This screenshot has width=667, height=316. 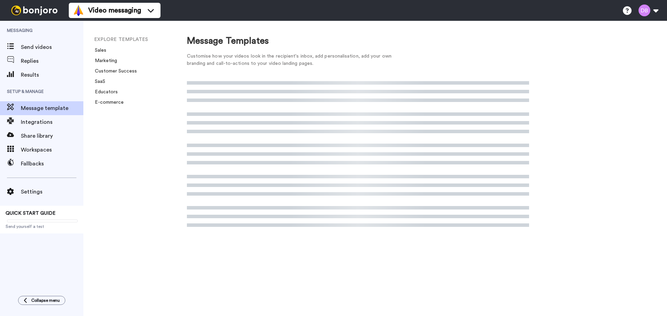 I want to click on a: Sales, so click(x=98, y=50).